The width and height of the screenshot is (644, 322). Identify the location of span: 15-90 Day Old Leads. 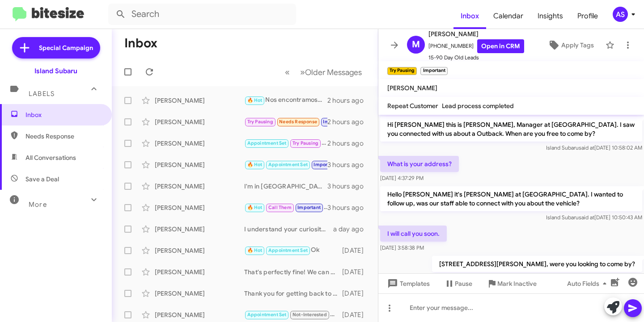
(476, 58).